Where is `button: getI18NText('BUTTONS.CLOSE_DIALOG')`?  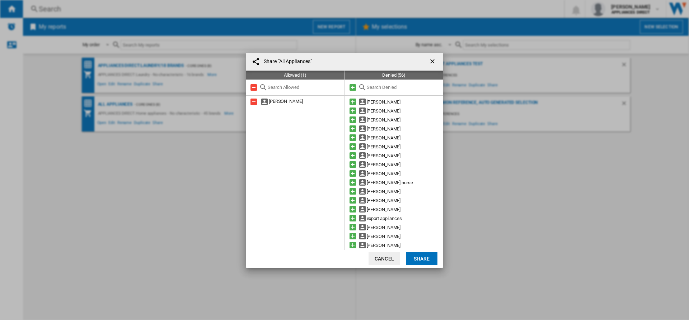 button: getI18NText('BUTTONS.CLOSE_DIALOG') is located at coordinates (433, 62).